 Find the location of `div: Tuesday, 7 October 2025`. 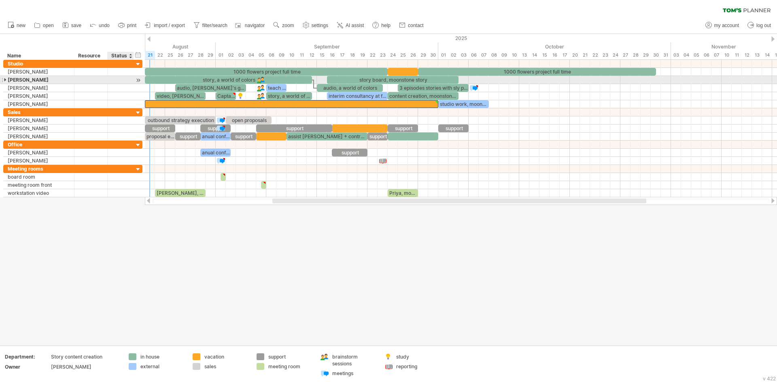

div: Tuesday, 7 October 2025 is located at coordinates (483, 55).